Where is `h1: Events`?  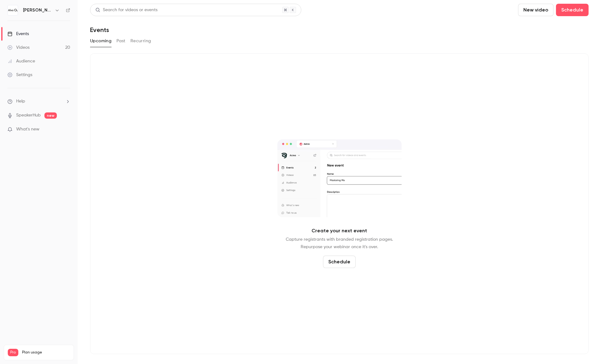
h1: Events is located at coordinates (99, 30).